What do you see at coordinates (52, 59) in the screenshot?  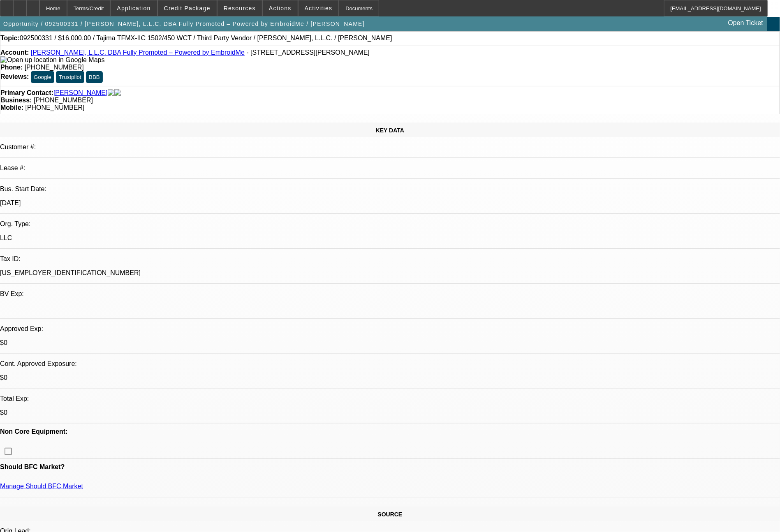 I see `a: View Google Maps` at bounding box center [52, 59].